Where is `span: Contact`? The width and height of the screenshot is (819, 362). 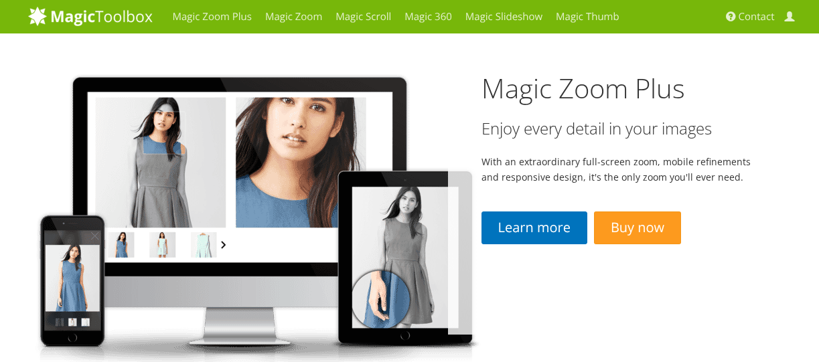 span: Contact is located at coordinates (757, 17).